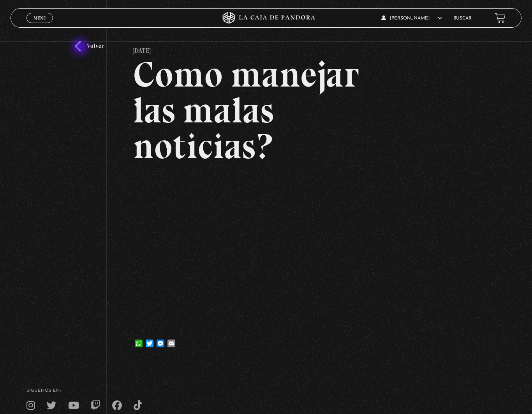 Image resolution: width=532 pixels, height=414 pixels. Describe the element at coordinates (40, 25) in the screenshot. I see `span: Cerrar` at that location.